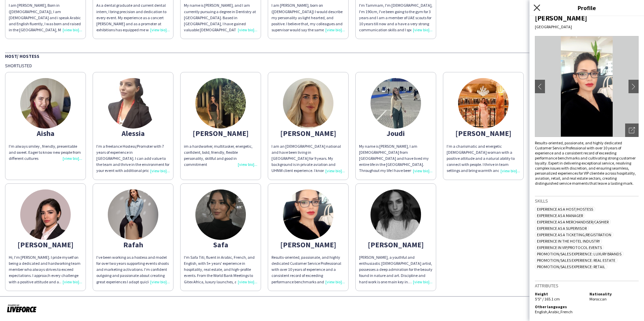 Image resolution: width=644 pixels, height=321 pixels. I want to click on div: im a hardworker, multitasker, energetic, confident, bold, friendly, flexible personality, skillfu..., so click(221, 155).